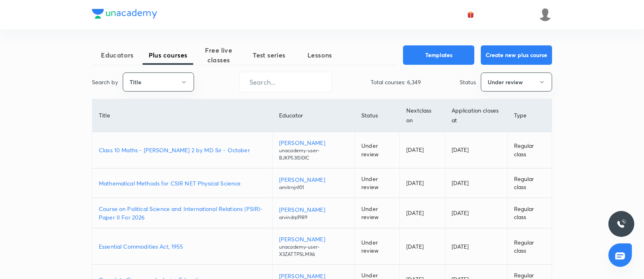 This screenshot has height=279, width=644. I want to click on span: Educators, so click(117, 55).